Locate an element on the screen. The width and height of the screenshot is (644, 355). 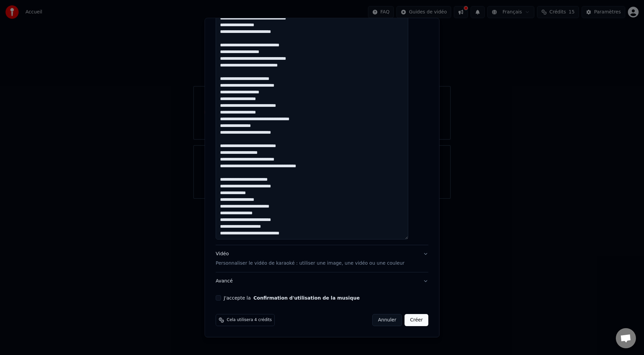
p: Personnaliser le vidéo de karaoké : utiliser une image, une vidéo ou une couleur is located at coordinates (310, 263).